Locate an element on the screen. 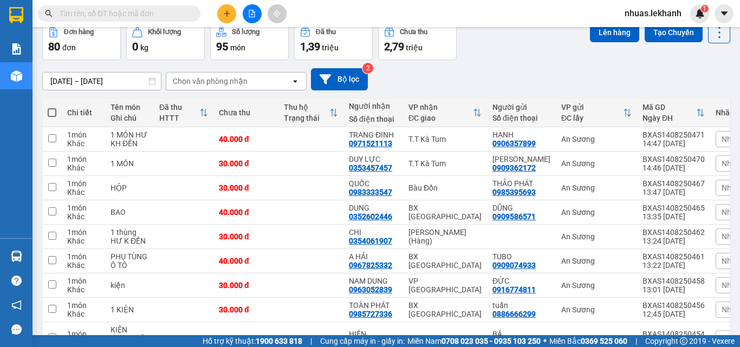 Image resolution: width=740 pixels, height=347 pixels. svg: open is located at coordinates (295, 81).